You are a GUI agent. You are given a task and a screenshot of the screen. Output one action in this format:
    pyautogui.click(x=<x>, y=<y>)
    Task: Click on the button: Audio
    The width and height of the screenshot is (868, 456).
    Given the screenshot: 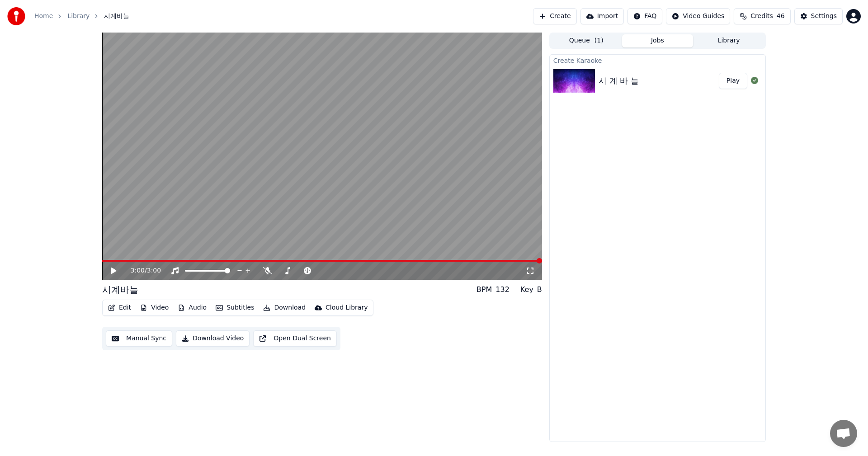 What is the action you would take?
    pyautogui.click(x=192, y=308)
    